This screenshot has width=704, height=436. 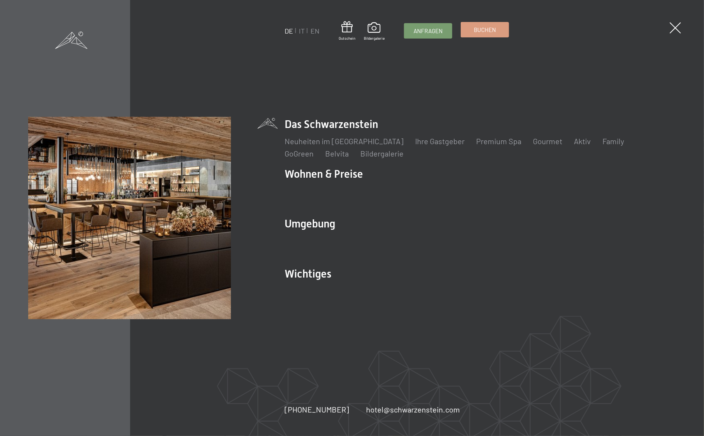 What do you see at coordinates (301, 31) in the screenshot?
I see `a: IT` at bounding box center [301, 31].